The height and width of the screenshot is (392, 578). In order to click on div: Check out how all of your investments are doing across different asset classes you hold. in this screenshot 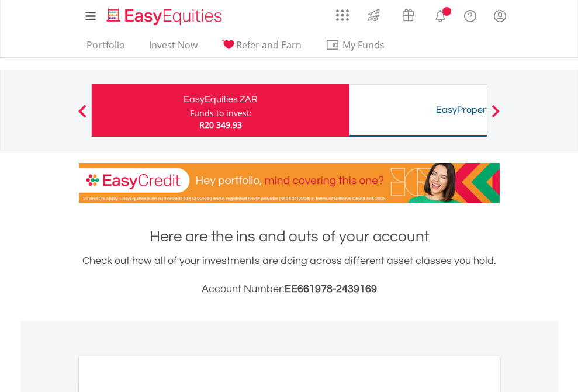, I will do `click(289, 275)`.